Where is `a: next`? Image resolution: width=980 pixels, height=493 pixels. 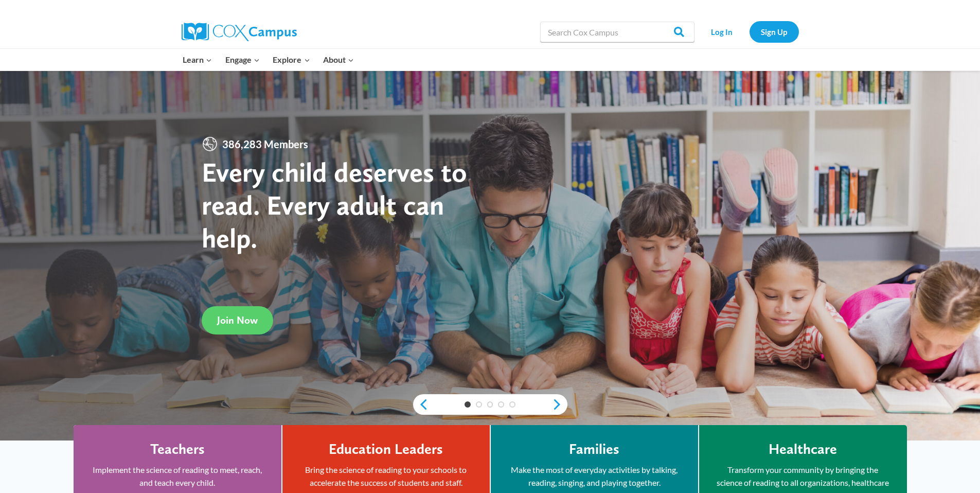 a: next is located at coordinates (560, 405).